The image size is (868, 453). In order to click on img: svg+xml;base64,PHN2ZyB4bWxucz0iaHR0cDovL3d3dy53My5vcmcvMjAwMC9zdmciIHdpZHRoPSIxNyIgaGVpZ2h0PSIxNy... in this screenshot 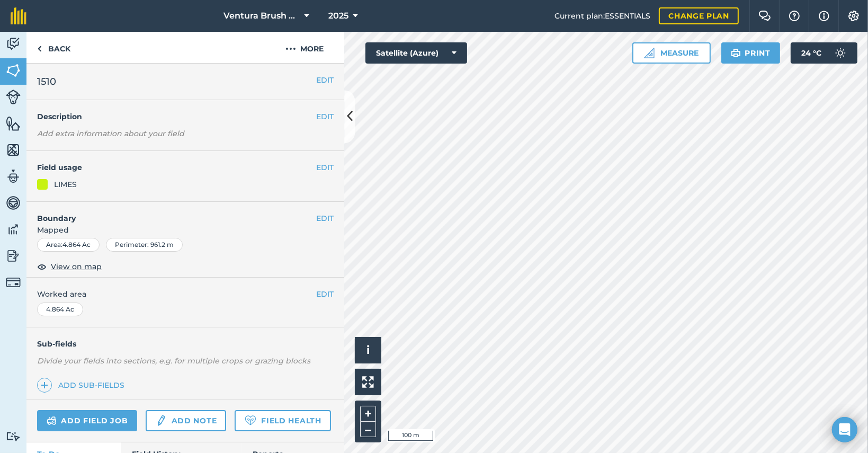, I will do `click(824, 16)`.